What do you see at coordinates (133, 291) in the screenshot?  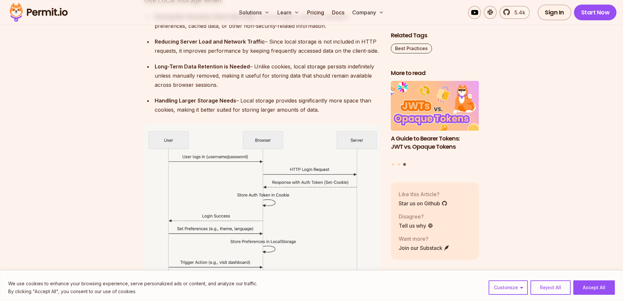 I see `p: By clicking "Accept All", you consent to our use of cookies.` at bounding box center [133, 291].